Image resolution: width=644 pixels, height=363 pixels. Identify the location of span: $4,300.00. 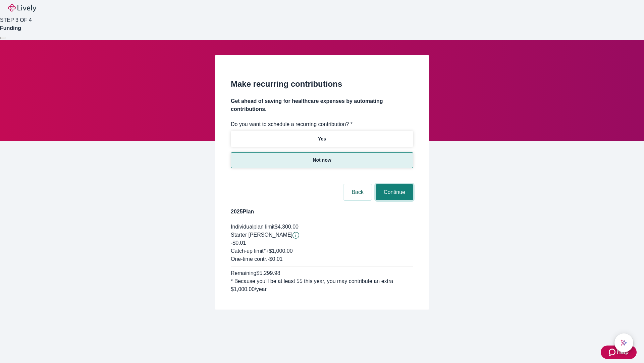
(287, 227).